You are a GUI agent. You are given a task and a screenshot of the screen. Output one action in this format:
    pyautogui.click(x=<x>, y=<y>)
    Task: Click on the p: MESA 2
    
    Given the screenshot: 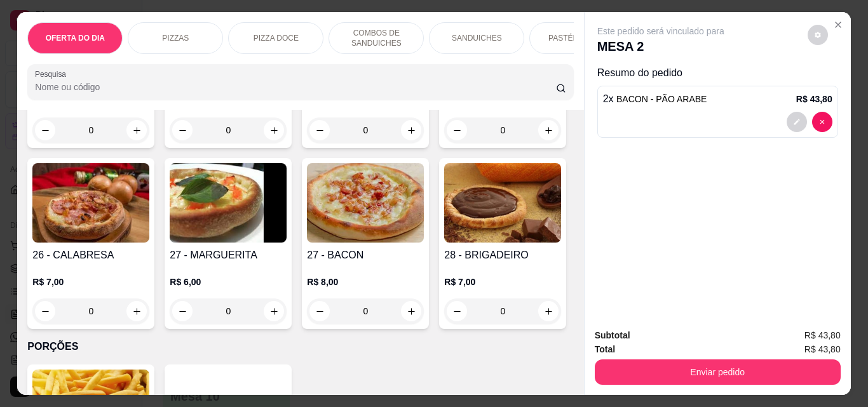 What is the action you would take?
    pyautogui.click(x=661, y=47)
    